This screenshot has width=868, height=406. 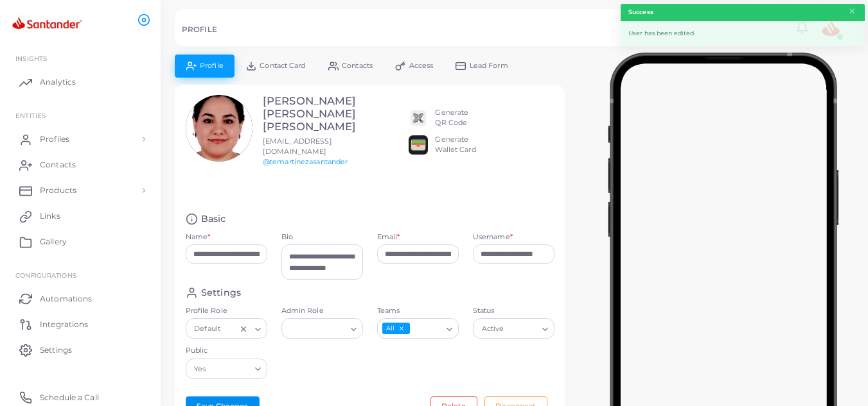 I want to click on h4: Settings, so click(x=221, y=293).